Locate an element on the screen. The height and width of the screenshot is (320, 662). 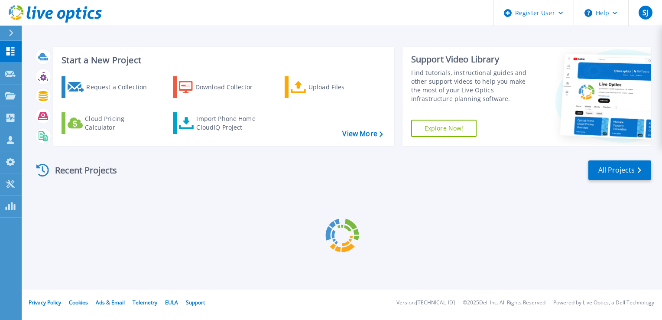
div: Find tutorials, instructional guides and other support videos to help you make the most of your L... is located at coordinates (473, 86).